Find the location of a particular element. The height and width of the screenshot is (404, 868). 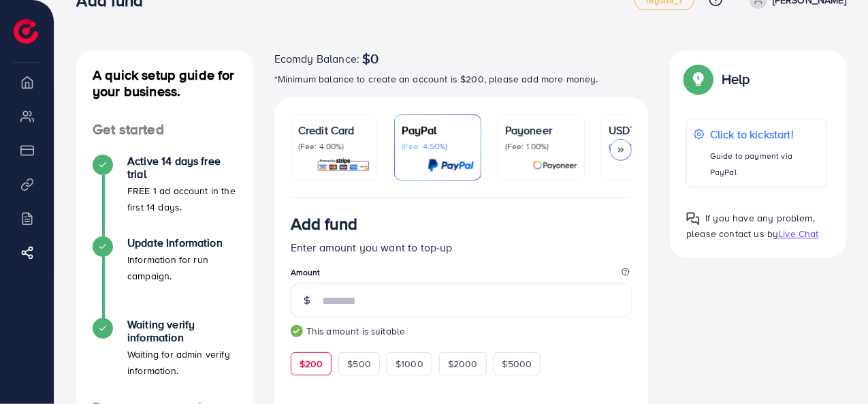

h4: Get started is located at coordinates (164, 130).